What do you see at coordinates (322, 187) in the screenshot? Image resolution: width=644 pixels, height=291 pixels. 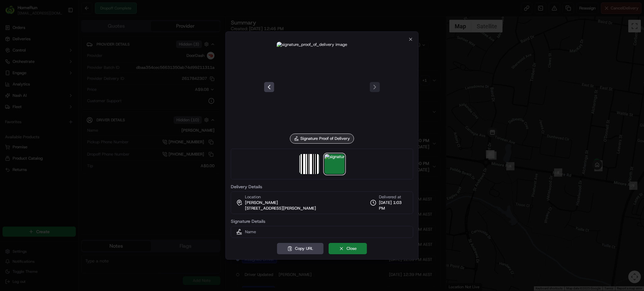 I see `label: Delivery Details` at bounding box center [322, 187].